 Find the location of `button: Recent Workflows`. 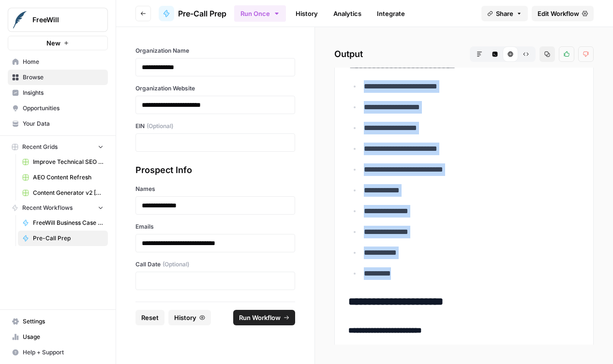

button: Recent Workflows is located at coordinates (58, 208).